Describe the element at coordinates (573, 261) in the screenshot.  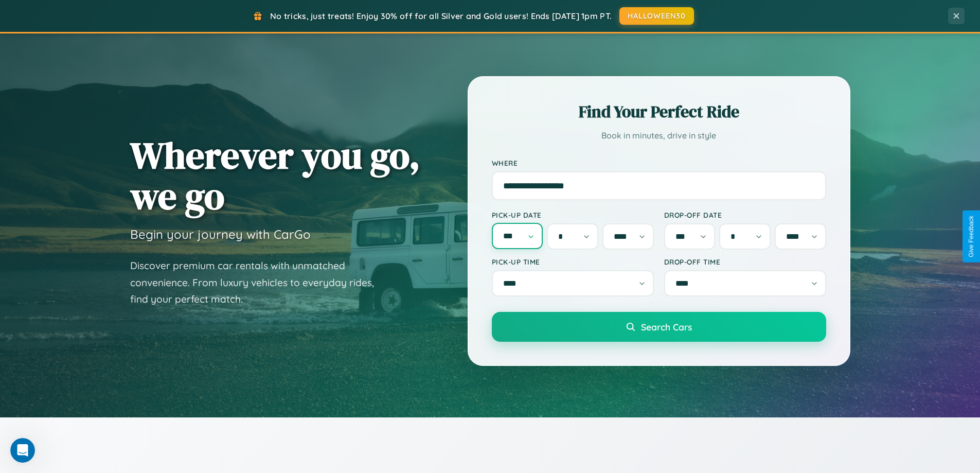
I see `label: Pick-up Time` at that location.